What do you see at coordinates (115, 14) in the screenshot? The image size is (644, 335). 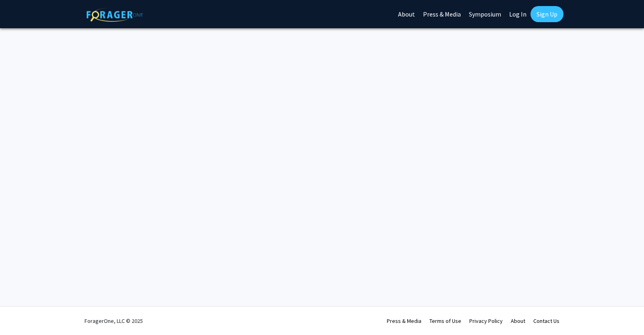 I see `img: ForagerOne Logo` at bounding box center [115, 14].